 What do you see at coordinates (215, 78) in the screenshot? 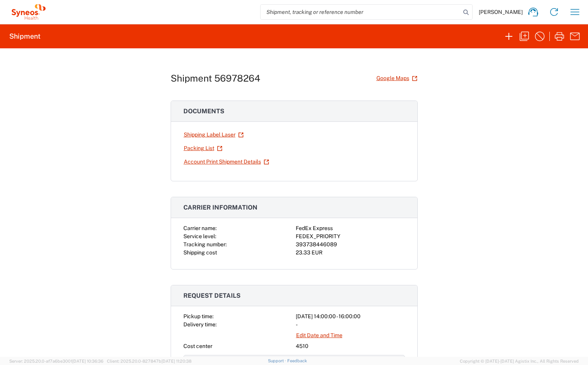
I see `h1: Shipment 56978264` at bounding box center [215, 78].